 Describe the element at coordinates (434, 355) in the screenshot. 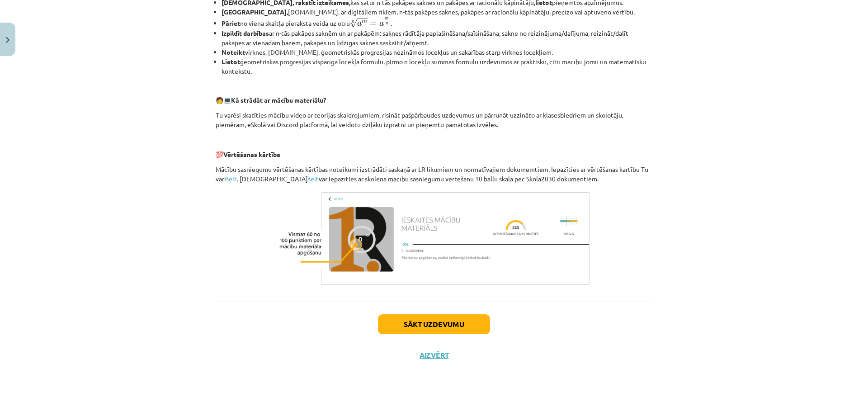

I see `button: Aizvērt` at that location.